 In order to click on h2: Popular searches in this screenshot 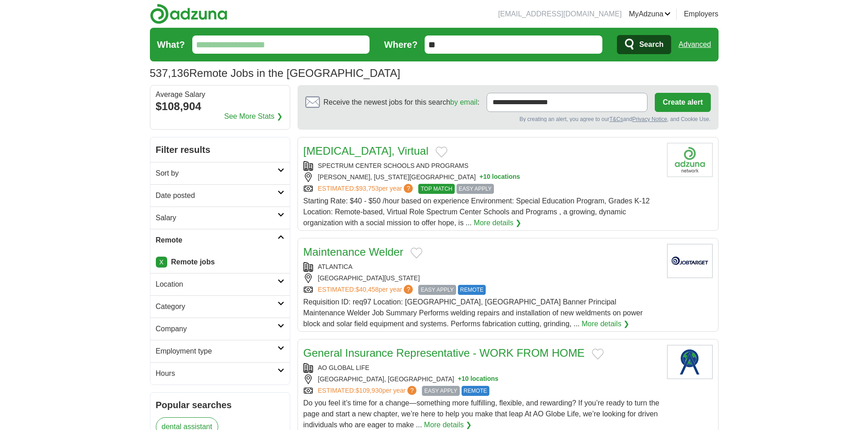, I will do `click(220, 405)`.